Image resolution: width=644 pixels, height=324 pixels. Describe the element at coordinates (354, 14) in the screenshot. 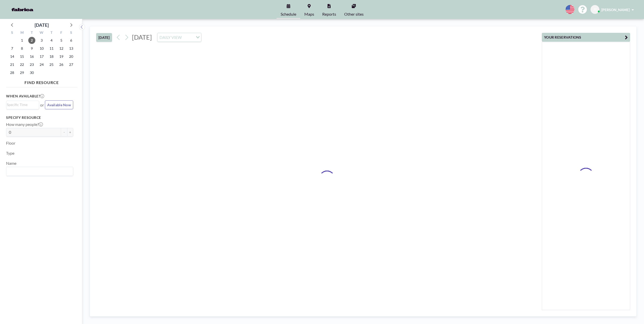

I see `span: Other sites` at that location.